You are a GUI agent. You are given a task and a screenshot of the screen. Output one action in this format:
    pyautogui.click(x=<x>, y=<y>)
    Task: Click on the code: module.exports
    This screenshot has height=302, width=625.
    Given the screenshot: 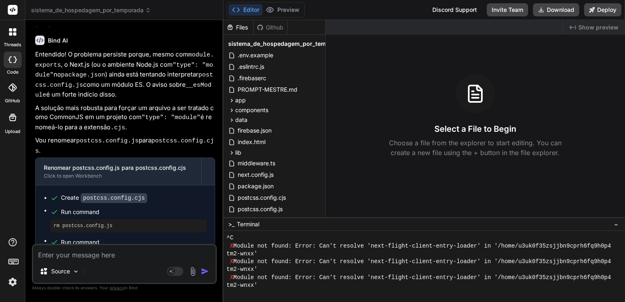 What is the action you would take?
    pyautogui.click(x=124, y=60)
    